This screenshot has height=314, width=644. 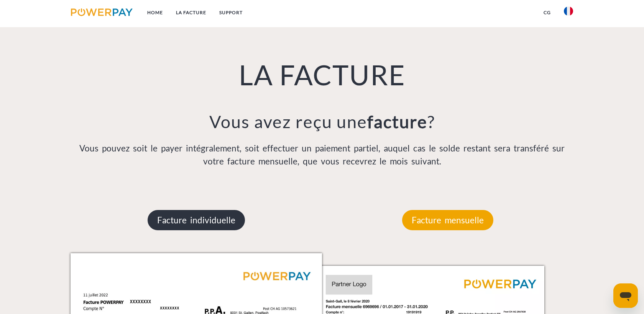 What do you see at coordinates (322, 74) in the screenshot?
I see `h1: LA FACTURE` at bounding box center [322, 74].